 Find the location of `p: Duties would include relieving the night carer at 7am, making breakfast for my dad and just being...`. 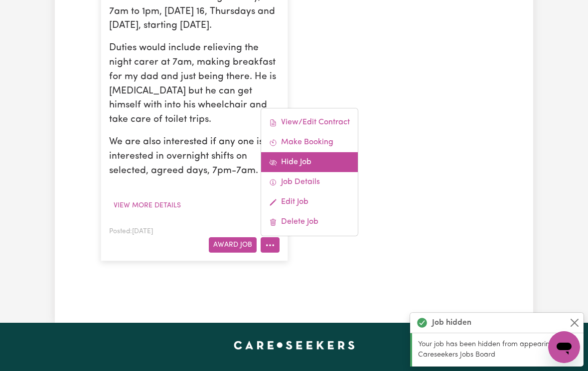

p: Duties would include relieving the night carer at 7am, making breakfast for my dad and just being... is located at coordinates (194, 84).